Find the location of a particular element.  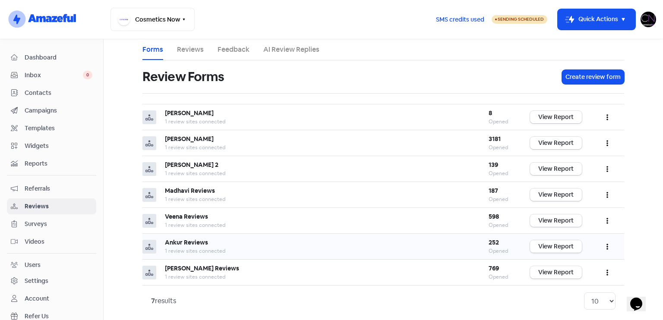

b: Madhavi Reviews is located at coordinates (190, 191).